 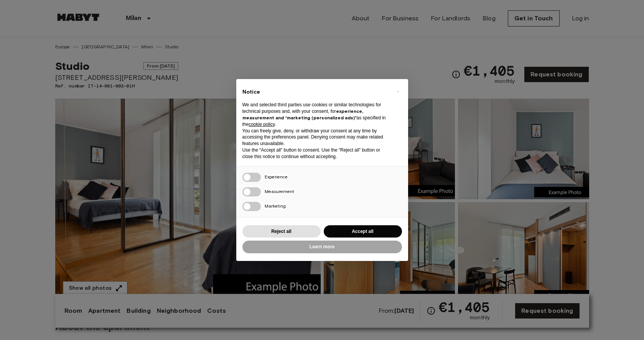 What do you see at coordinates (316, 154) in the screenshot?
I see `p: Use the “Accept all” button to consent. Use the “Reject all” button or close this notice to conti...` at bounding box center [316, 154].